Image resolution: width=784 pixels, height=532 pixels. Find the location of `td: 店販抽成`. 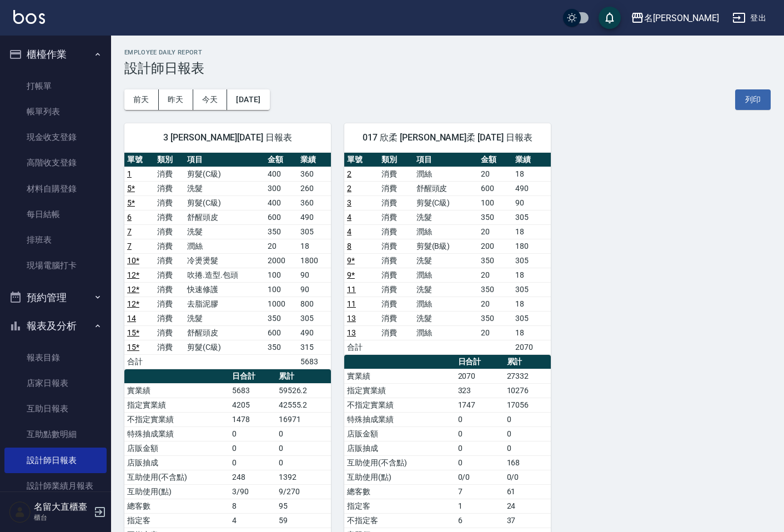

td: 店販抽成 is located at coordinates (400, 448).